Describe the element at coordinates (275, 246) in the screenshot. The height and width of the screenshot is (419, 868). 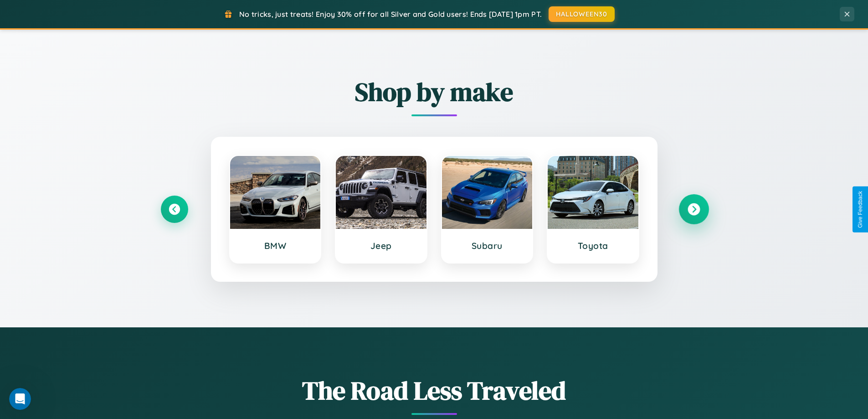
I see `h3: BMW` at that location.